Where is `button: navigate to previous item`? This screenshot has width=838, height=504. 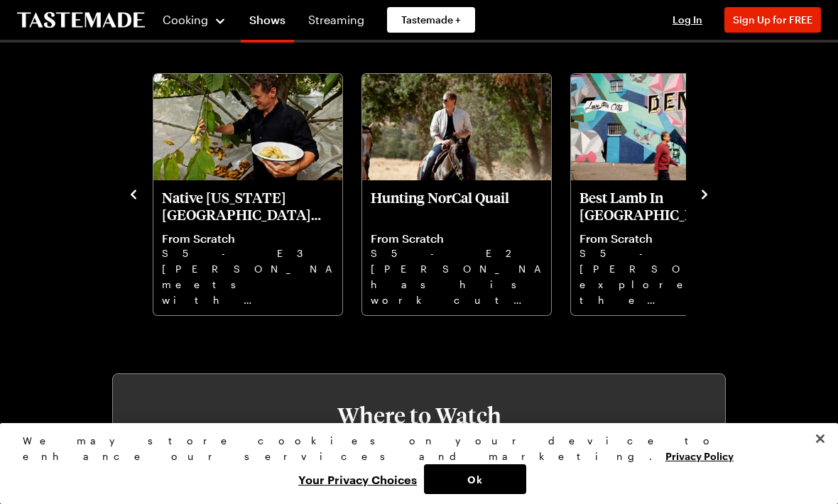 button: navigate to previous item is located at coordinates (134, 193).